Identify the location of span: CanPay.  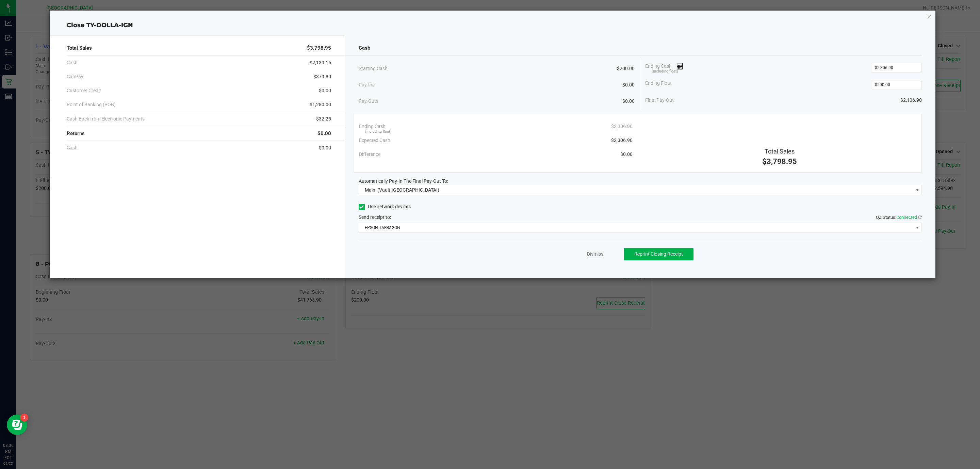
(75, 77).